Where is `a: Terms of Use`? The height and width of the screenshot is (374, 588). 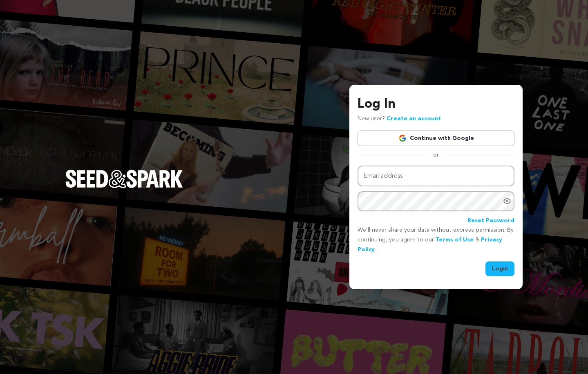
a: Terms of Use is located at coordinates (454, 240).